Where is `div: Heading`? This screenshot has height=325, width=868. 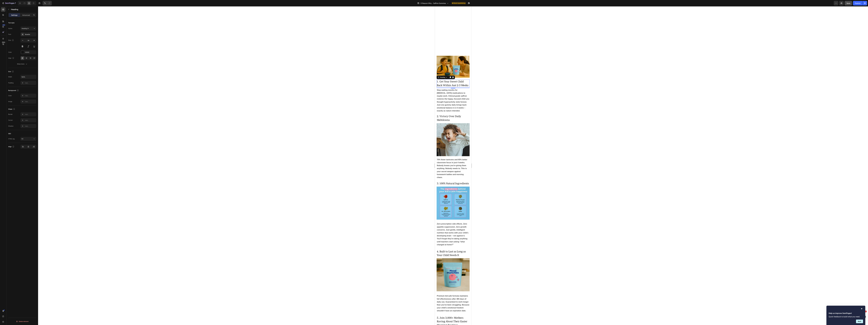
div: Heading is located at coordinates (8, 71).